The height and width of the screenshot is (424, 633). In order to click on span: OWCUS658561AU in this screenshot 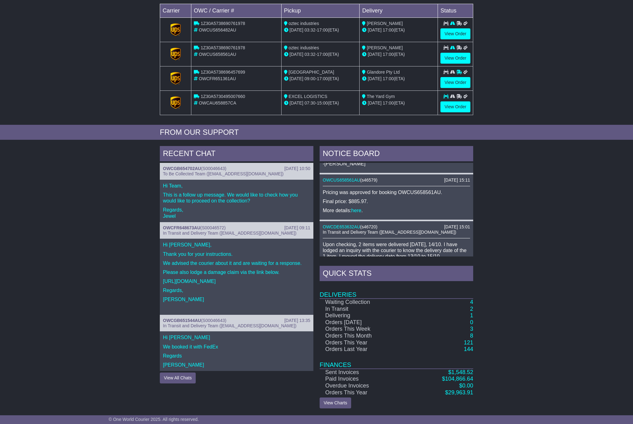, I will do `click(218, 54)`.